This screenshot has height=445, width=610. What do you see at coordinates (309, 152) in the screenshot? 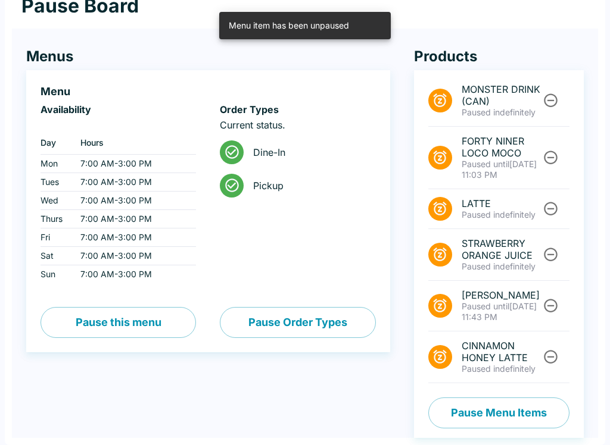
I see `span: Dine-In` at bounding box center [309, 152].